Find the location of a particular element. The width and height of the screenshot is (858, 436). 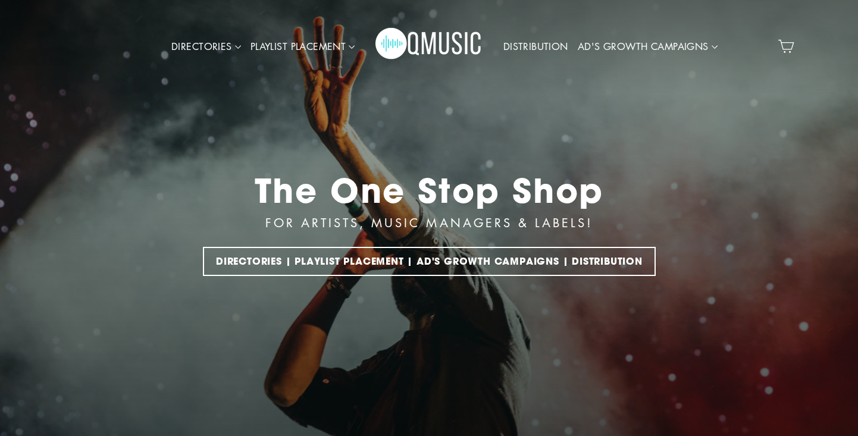

a: PLAYLIST PLACEMENT is located at coordinates (303, 47).